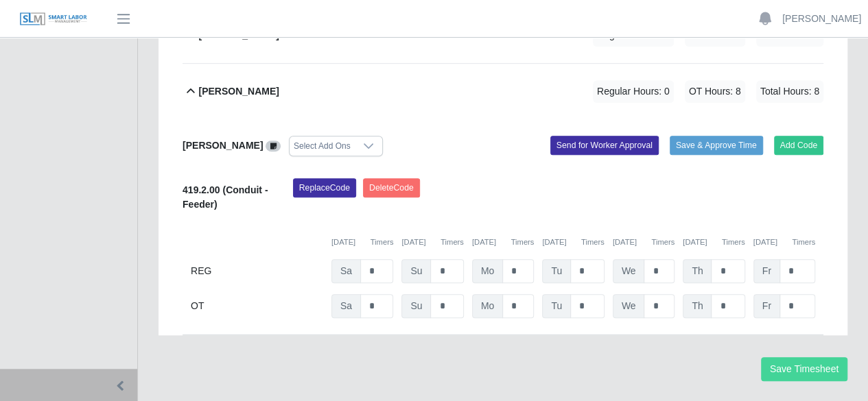  Describe the element at coordinates (325, 188) in the screenshot. I see `button: ReplaceCode` at that location.